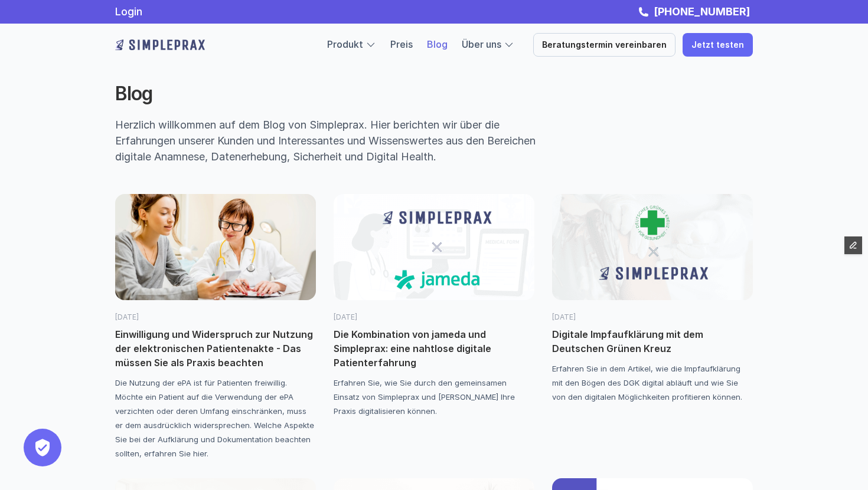  I want to click on h2: Blog, so click(336, 94).